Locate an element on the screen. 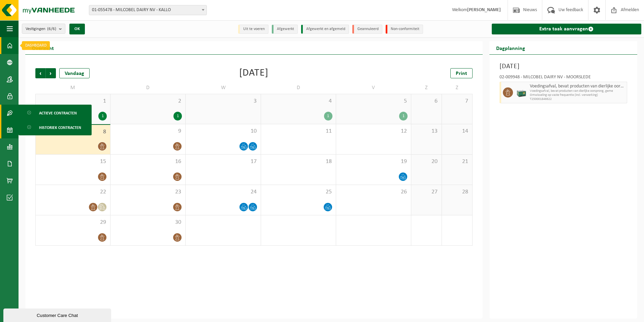 This screenshot has height=322, width=644. span: 23 is located at coordinates (148, 192).